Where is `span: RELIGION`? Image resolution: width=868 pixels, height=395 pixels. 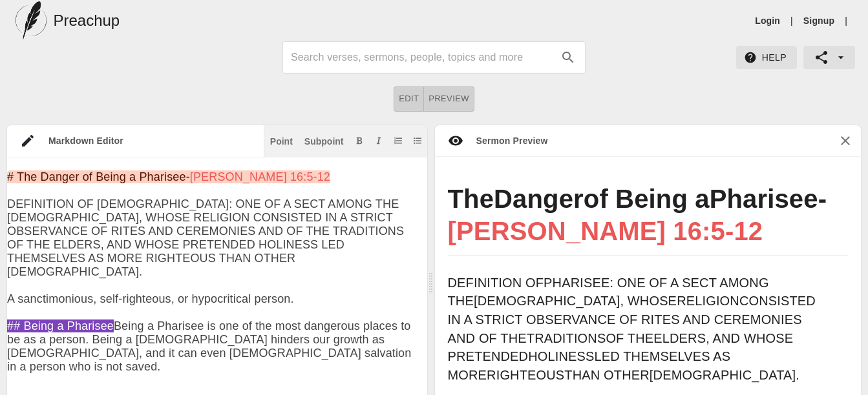 span: RELIGION is located at coordinates (708, 301).